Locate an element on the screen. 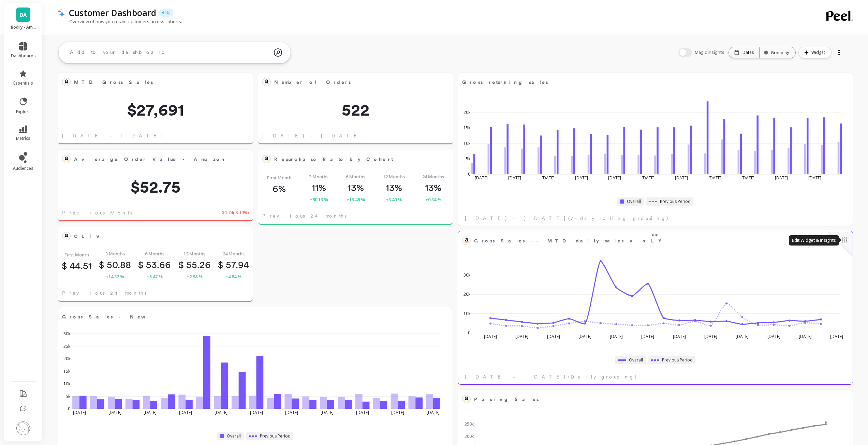 Image resolution: width=868 pixels, height=445 pixels. img: header icon is located at coordinates (62, 13).